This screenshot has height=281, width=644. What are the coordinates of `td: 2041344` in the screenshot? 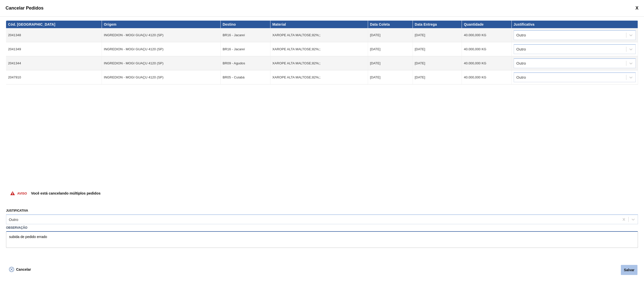 It's located at (54, 64).